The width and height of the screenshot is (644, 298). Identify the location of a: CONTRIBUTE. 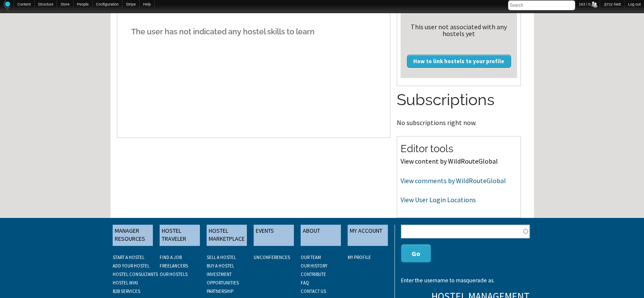
(313, 274).